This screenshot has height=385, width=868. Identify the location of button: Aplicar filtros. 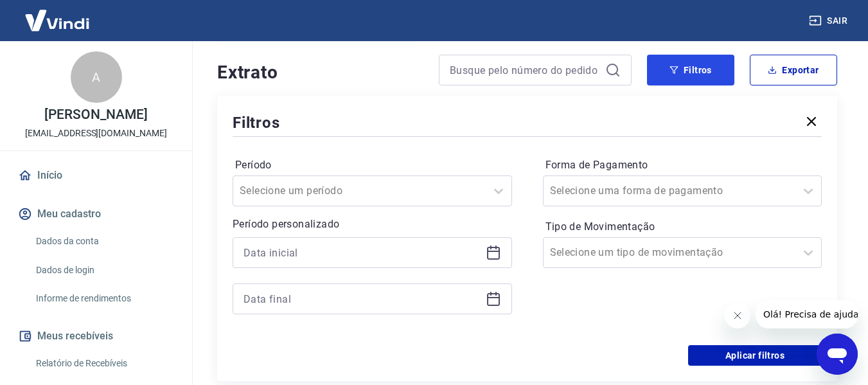
(755, 356).